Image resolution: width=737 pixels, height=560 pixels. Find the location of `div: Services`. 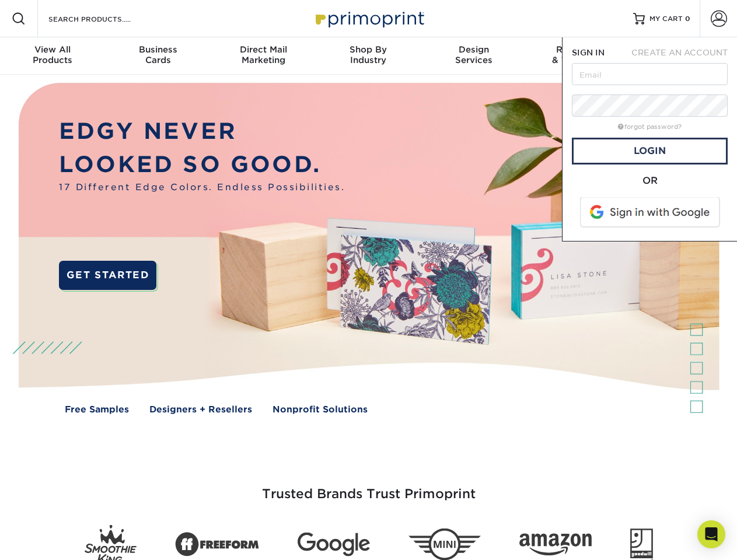

div: Services is located at coordinates (474, 55).